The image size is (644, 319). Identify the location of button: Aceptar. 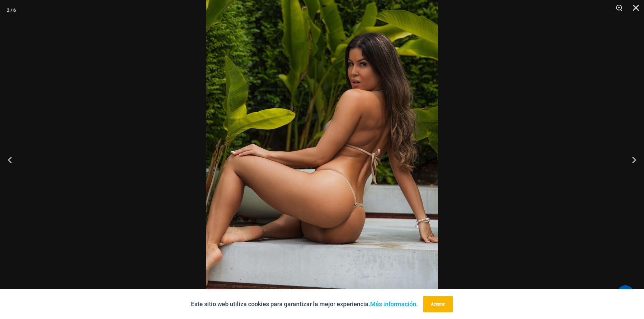
(437, 304).